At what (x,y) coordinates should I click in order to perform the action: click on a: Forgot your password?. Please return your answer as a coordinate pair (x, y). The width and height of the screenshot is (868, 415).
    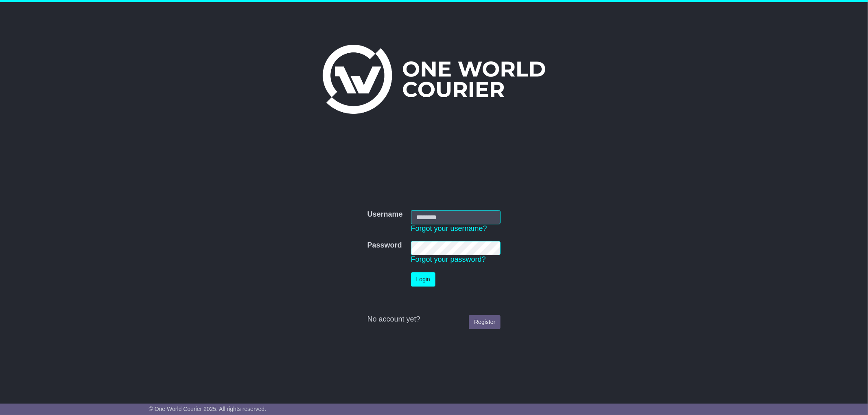
    Looking at the image, I should click on (448, 260).